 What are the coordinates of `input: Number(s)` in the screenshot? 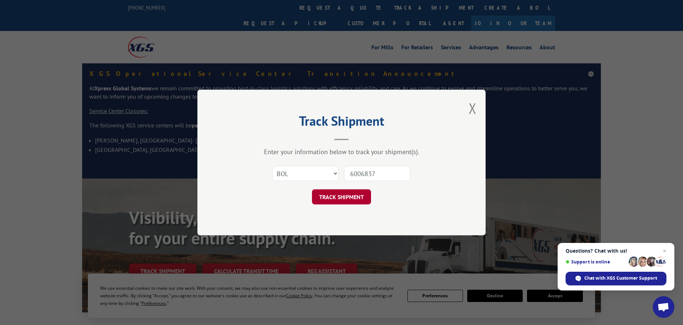 It's located at (377, 174).